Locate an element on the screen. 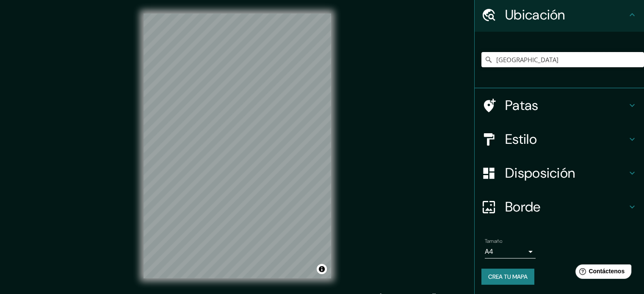 This screenshot has width=644, height=294. div: A4 is located at coordinates (510, 252).